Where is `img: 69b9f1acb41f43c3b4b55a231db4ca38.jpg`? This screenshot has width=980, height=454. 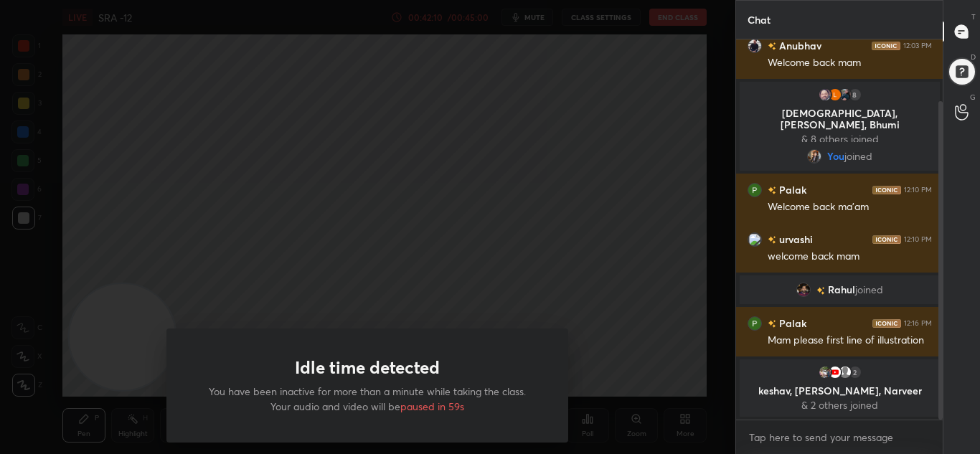 img: 69b9f1acb41f43c3b4b55a231db4ca38.jpg is located at coordinates (845, 95).